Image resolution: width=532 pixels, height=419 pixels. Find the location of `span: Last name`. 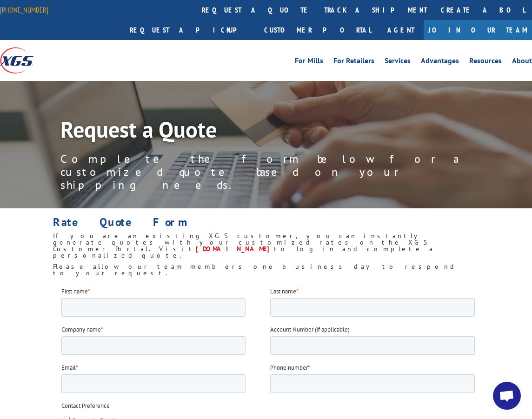

span: Last name is located at coordinates (222, 4).